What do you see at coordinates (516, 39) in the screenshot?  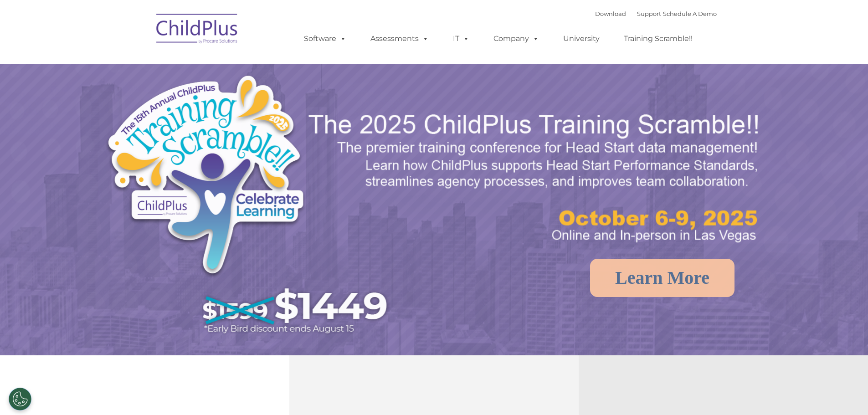 I see `a: Company` at bounding box center [516, 39].